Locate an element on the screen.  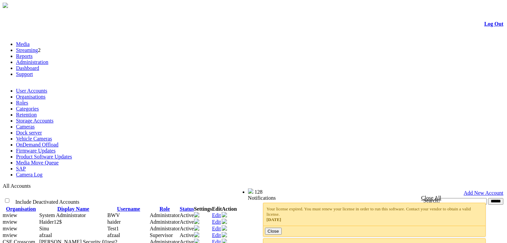
a: Camera Log is located at coordinates (29, 175).